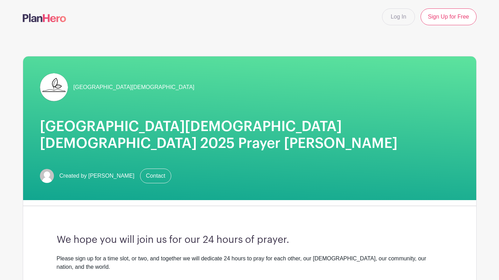 This screenshot has width=499, height=280. I want to click on a: Sign Up for Free, so click(448, 17).